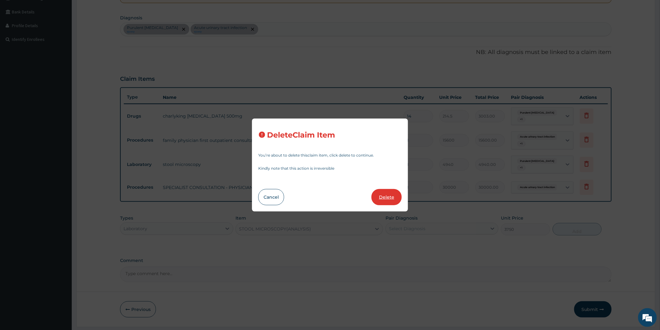  What do you see at coordinates (386, 197) in the screenshot?
I see `button: Delete` at bounding box center [386, 197].